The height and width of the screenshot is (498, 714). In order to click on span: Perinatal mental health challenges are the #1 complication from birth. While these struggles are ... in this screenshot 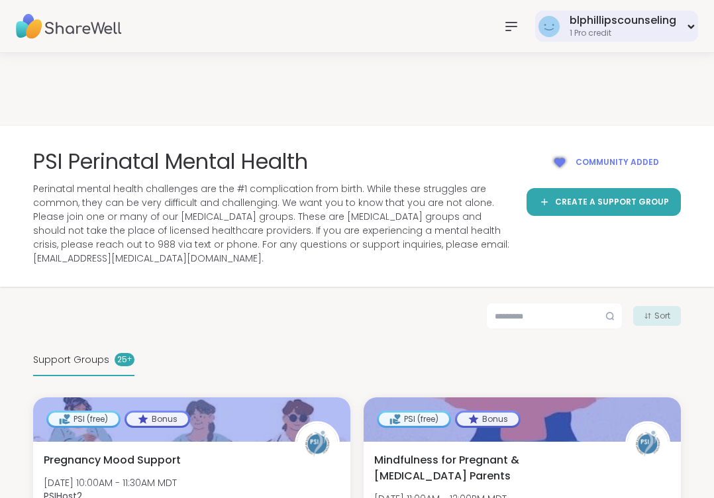, I will do `click(272, 224)`.